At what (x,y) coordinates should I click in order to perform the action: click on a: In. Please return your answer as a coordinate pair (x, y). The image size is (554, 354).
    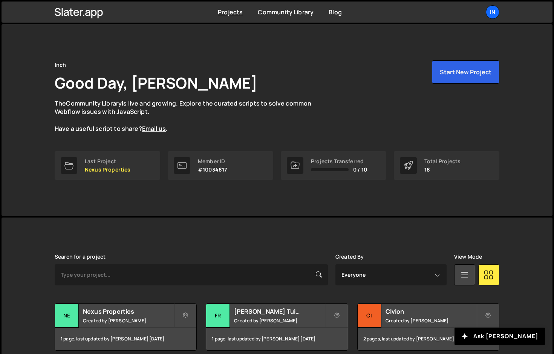
    Looking at the image, I should click on (493, 12).